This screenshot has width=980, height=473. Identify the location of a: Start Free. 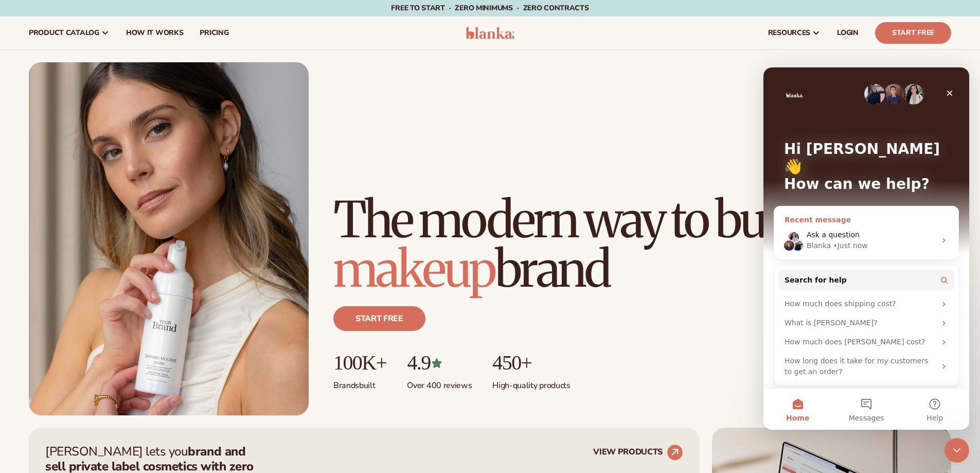
(912, 33).